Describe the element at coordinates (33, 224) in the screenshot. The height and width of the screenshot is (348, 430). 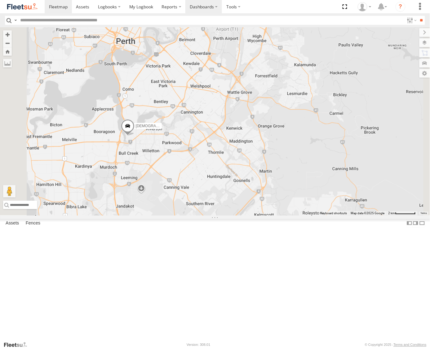
I see `label: Fences` at that location.